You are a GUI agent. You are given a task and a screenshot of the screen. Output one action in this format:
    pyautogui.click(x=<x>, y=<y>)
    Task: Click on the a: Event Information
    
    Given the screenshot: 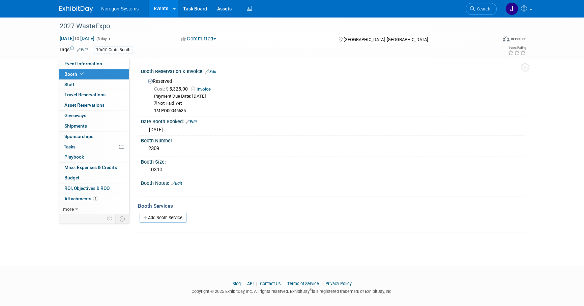 What is the action you would take?
    pyautogui.click(x=94, y=64)
    